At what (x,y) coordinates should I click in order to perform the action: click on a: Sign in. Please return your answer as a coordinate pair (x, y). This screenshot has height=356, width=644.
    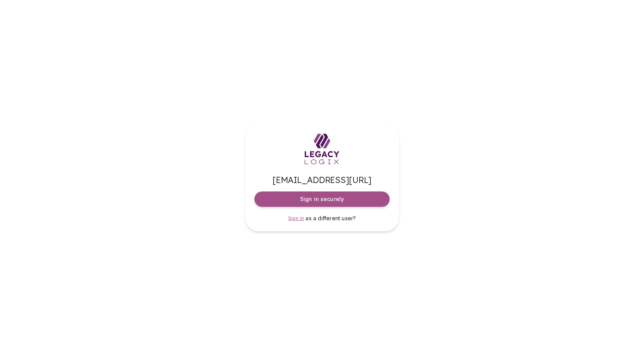
    Looking at the image, I should click on (296, 218).